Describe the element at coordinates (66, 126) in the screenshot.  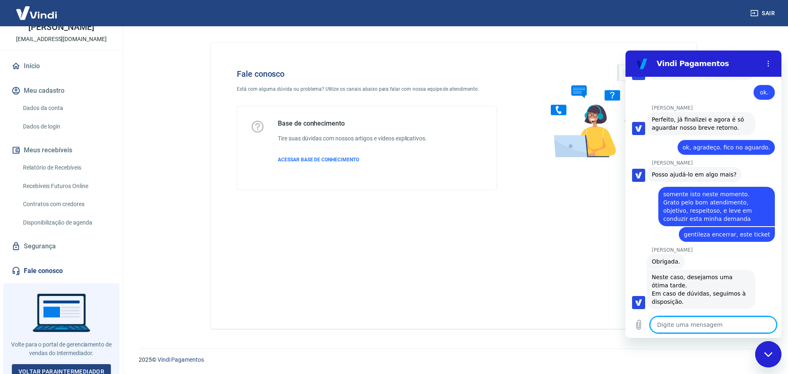
I see `a: Dados de login` at that location.